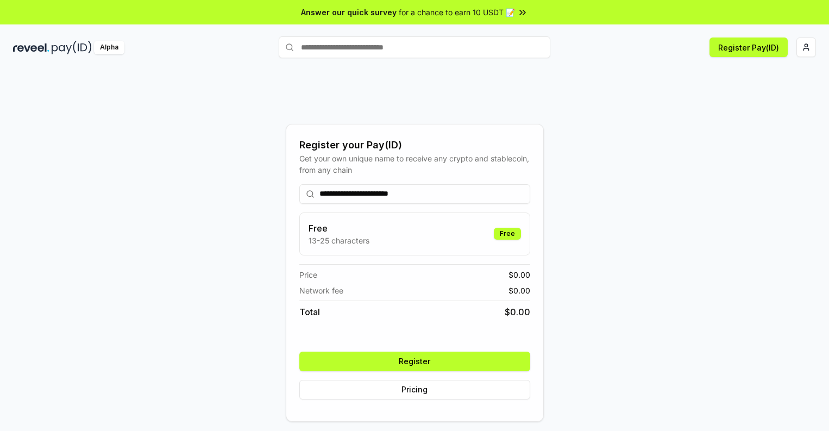 Image resolution: width=829 pixels, height=431 pixels. What do you see at coordinates (414, 145) in the screenshot?
I see `div: Register your Pay(ID)` at bounding box center [414, 145].